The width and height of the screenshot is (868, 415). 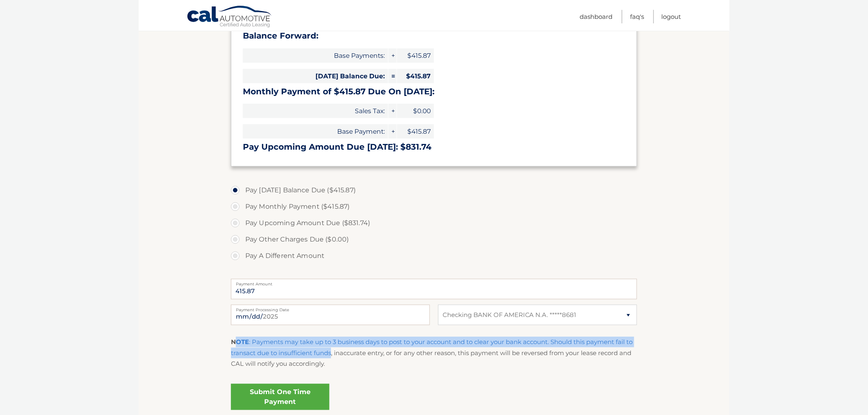 I want to click on h3: Balance Forward:, so click(x=434, y=35).